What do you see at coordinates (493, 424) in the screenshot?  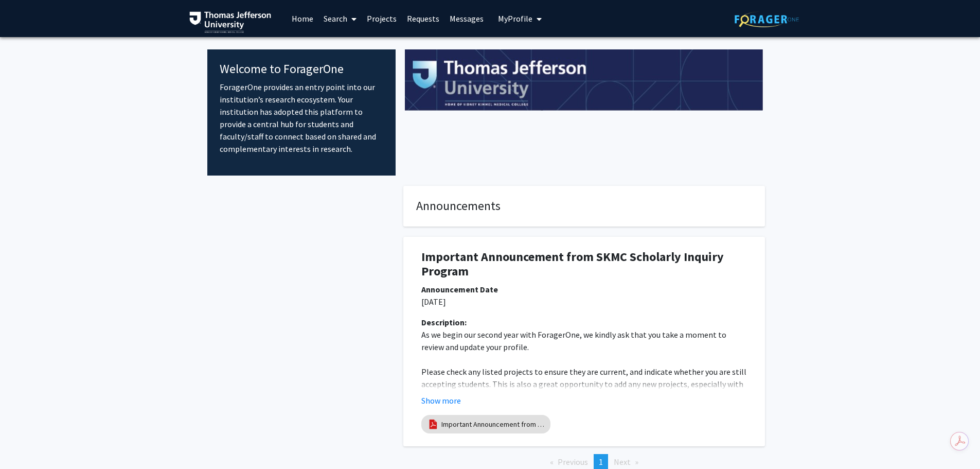 I see `a: Important Announcement from the SKMC Scholarly Inquiry Program` at bounding box center [493, 424].